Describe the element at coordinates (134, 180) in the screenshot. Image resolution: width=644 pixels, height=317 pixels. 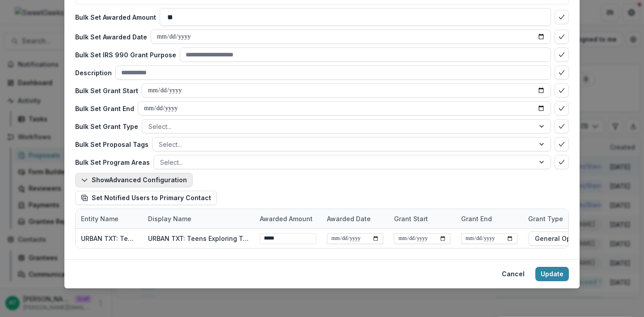
I see `button: ShowAdvanced Configuration` at that location.